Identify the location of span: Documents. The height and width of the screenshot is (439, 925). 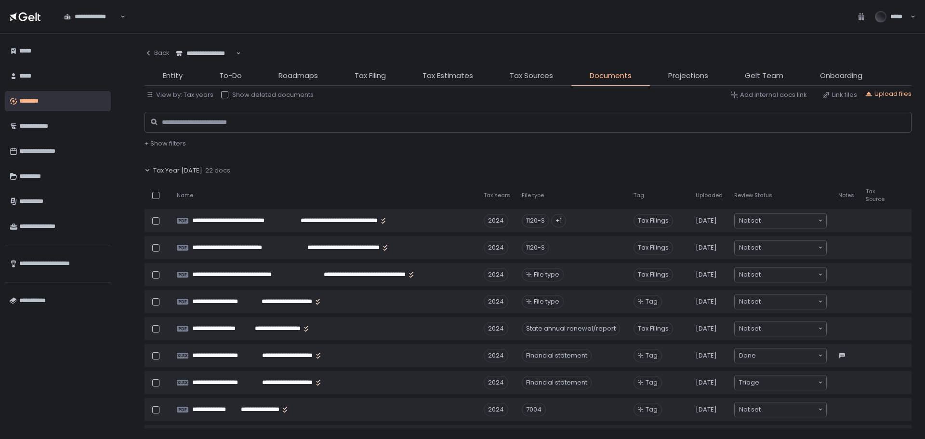
(610, 76).